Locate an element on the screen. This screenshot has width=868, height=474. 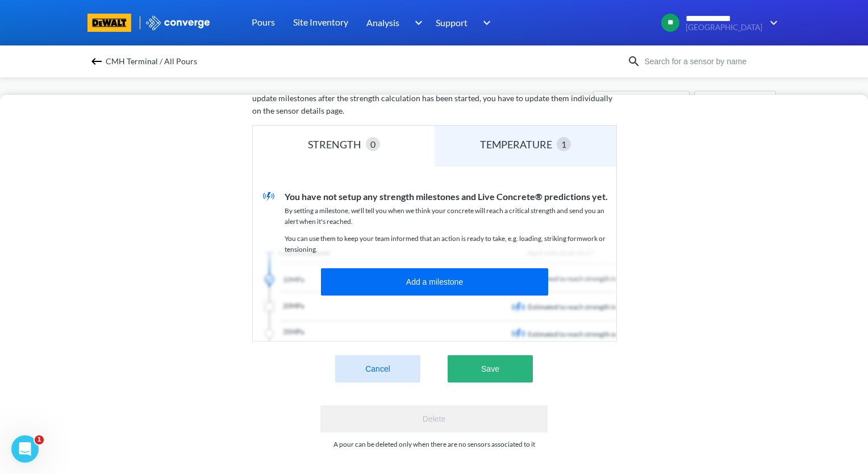
span: CMH Terminal / All Pours is located at coordinates (151, 61).